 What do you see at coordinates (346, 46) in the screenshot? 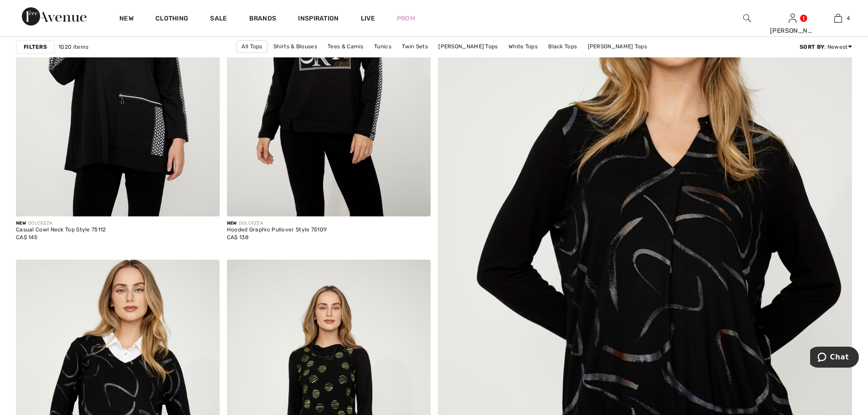
I see `a: Tees & Camis` at bounding box center [346, 46].